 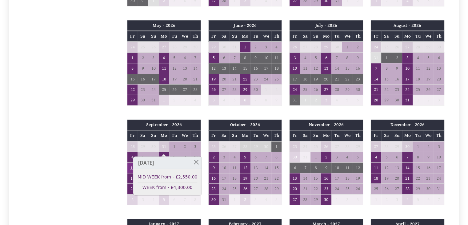 I want to click on th: June - 2026, so click(x=245, y=26).